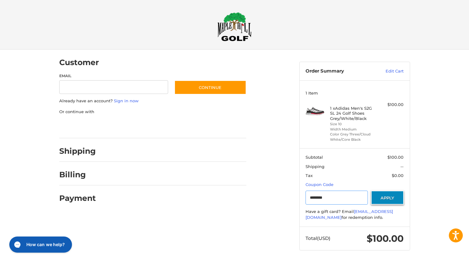 The width and height of the screenshot is (469, 261). Describe the element at coordinates (355, 93) in the screenshot. I see `h3: 1 Item` at that location.